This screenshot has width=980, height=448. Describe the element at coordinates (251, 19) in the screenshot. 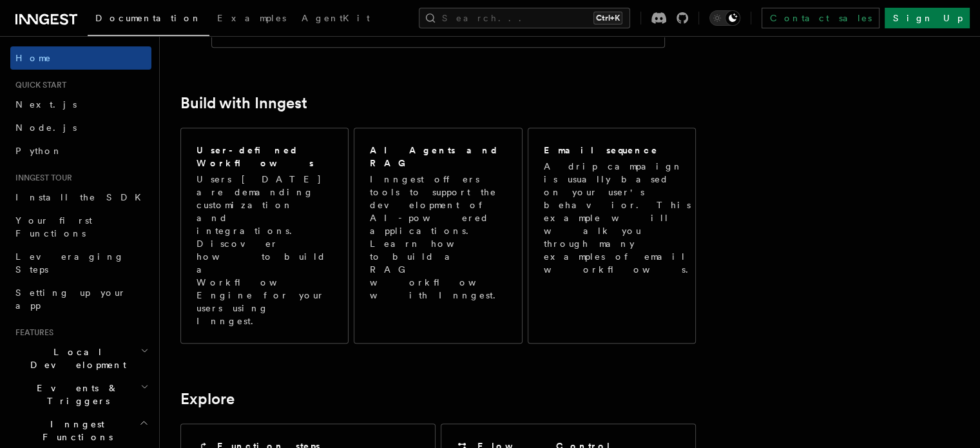

I see `a: Examples` at that location.